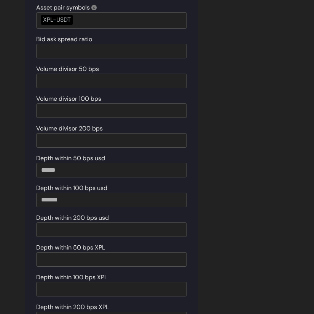 Image resolution: width=314 pixels, height=314 pixels. I want to click on label: Depth within 200 bps XPL, so click(72, 307).